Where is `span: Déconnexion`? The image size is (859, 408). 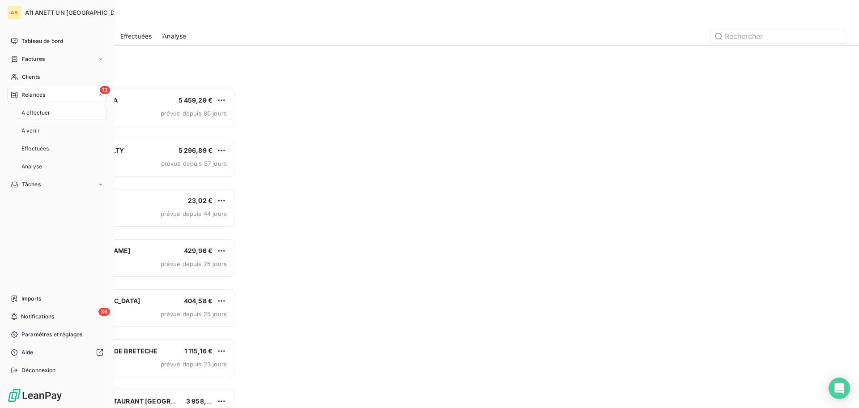
span: Déconnexion is located at coordinates (38, 370).